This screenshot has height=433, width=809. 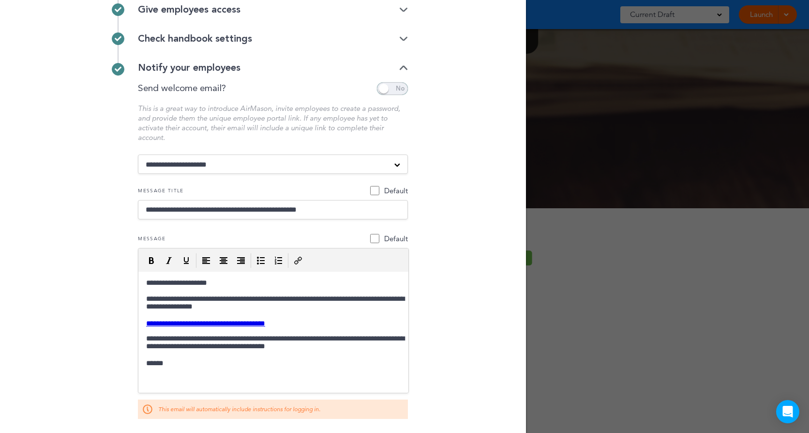 What do you see at coordinates (186, 260) in the screenshot?
I see `div: Underline` at bounding box center [186, 260].